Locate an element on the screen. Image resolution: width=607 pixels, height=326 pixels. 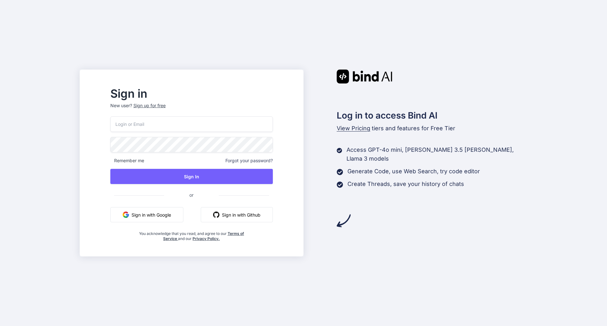
h2: Sign in is located at coordinates (192, 94).